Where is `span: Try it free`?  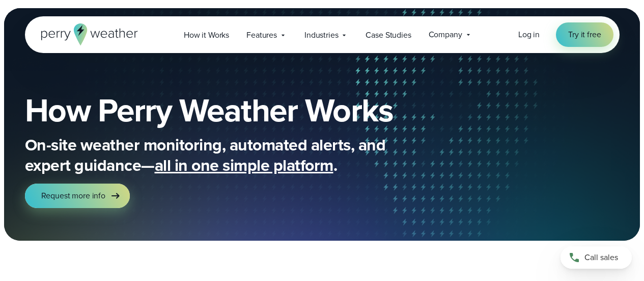 span: Try it free is located at coordinates (584, 35).